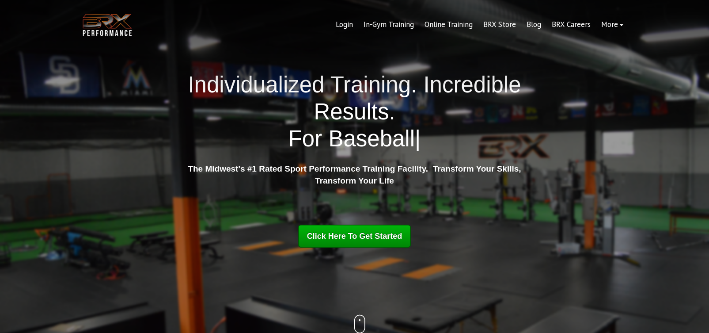 Image resolution: width=709 pixels, height=333 pixels. I want to click on img: BRX Transparent Logo-2, so click(107, 25).